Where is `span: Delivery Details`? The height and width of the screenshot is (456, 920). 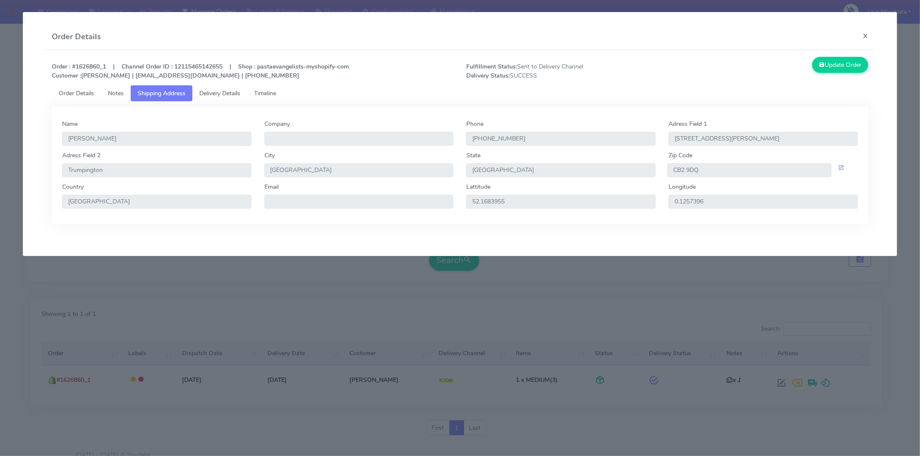 span: Delivery Details is located at coordinates (220, 93).